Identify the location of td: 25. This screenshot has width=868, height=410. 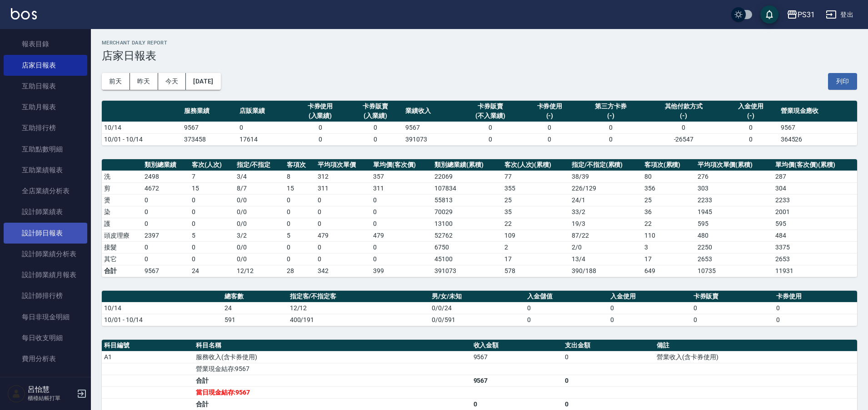
(536, 200).